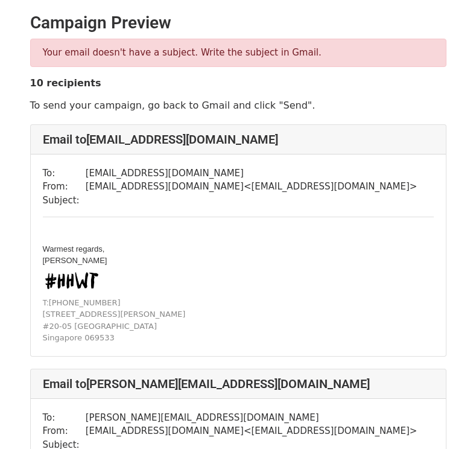  I want to click on p: To send your campaign, go back to Gmail and click "Send"., so click(238, 105).